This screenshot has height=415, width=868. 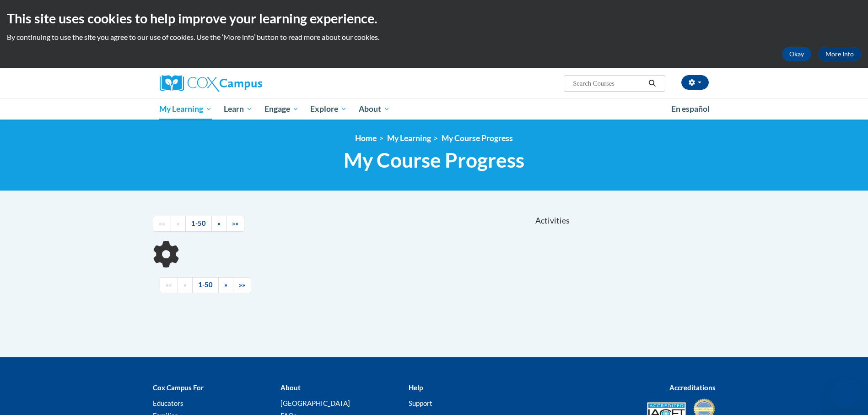 I want to click on b: Cox Campus For, so click(x=178, y=387).